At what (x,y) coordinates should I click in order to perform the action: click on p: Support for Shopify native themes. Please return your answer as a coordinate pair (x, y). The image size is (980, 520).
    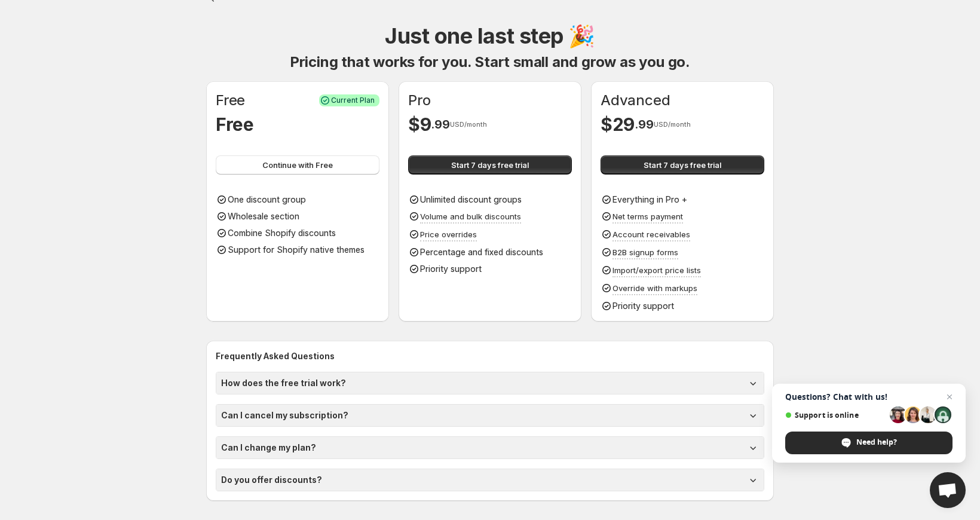
    Looking at the image, I should click on (296, 250).